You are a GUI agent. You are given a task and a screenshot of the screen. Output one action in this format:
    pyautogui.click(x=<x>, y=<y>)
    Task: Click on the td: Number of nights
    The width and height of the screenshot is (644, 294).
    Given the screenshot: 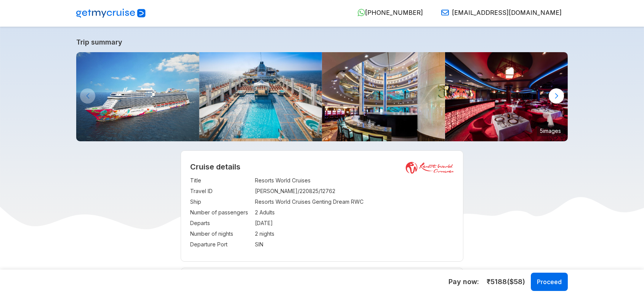 What is the action you would take?
    pyautogui.click(x=221, y=234)
    